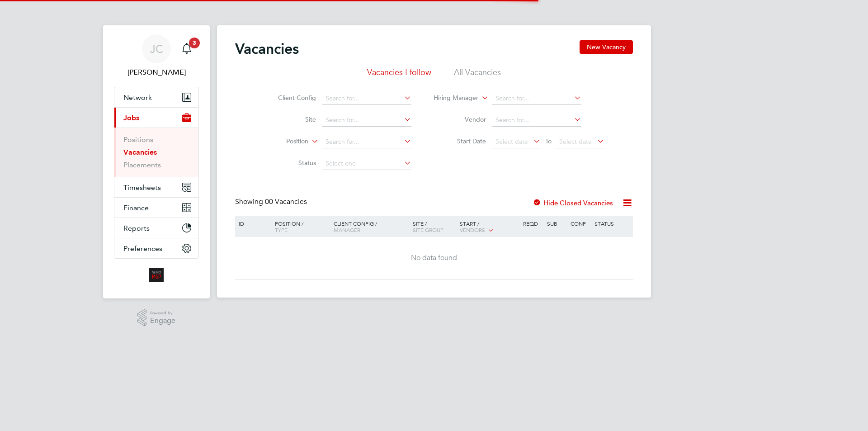 The image size is (868, 431). Describe the element at coordinates (195, 43) in the screenshot. I see `span: 3` at that location.